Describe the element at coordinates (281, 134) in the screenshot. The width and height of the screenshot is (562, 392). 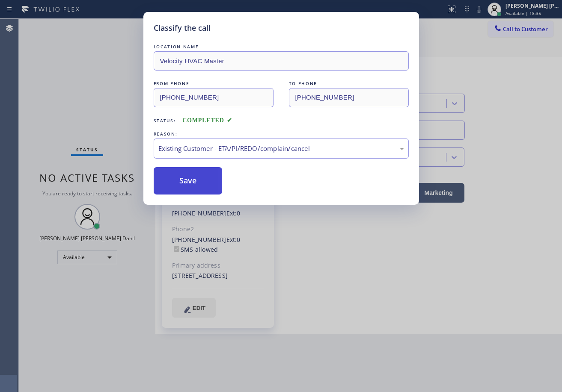
I see `div: REASON:` at that location.